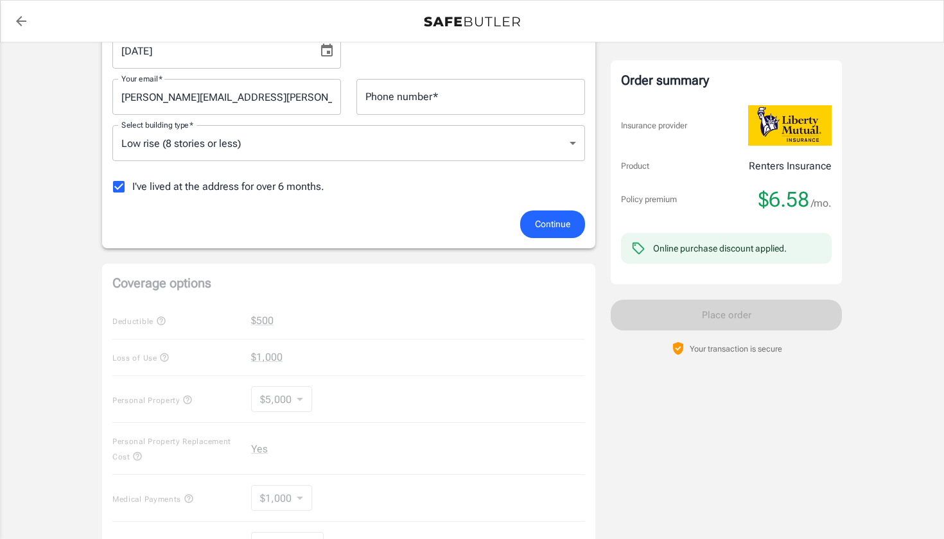 The image size is (944, 539). Describe the element at coordinates (648, 200) in the screenshot. I see `p: Policy premium` at that location.